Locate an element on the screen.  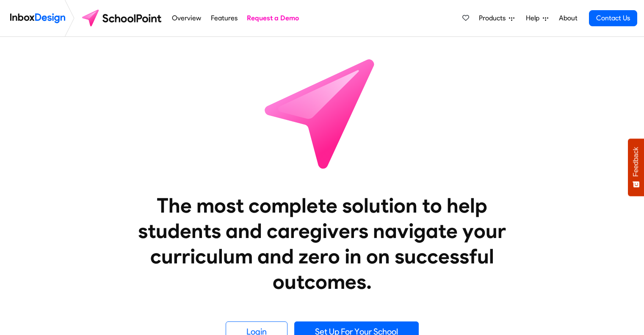
heading: The most complete solution to help students and caregivers navigate your curriculum and zero in o... is located at coordinates (322, 244).